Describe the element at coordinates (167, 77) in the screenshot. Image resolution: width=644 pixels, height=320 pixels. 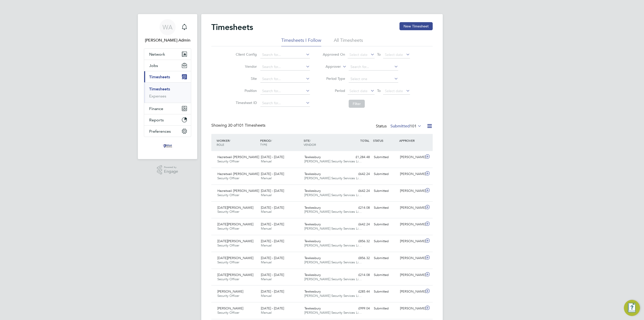
I see `button: Timesheets` at that location.